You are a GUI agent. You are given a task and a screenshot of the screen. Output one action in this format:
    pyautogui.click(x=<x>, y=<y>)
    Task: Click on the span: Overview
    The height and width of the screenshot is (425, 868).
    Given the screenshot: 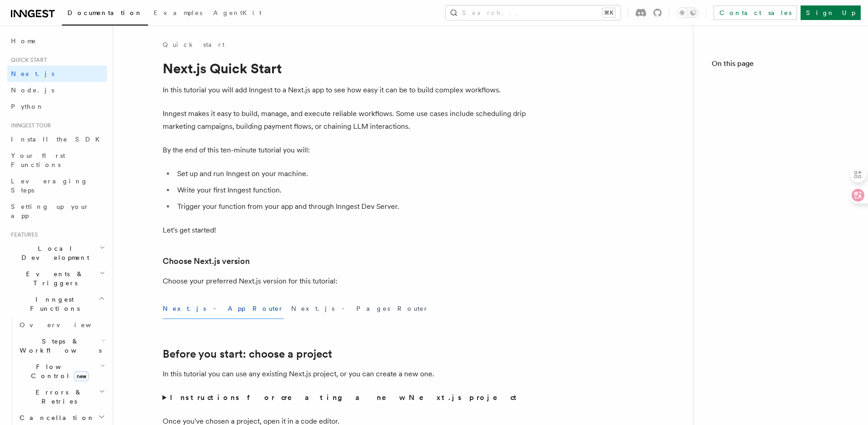 What is the action you would take?
    pyautogui.click(x=66, y=325)
    